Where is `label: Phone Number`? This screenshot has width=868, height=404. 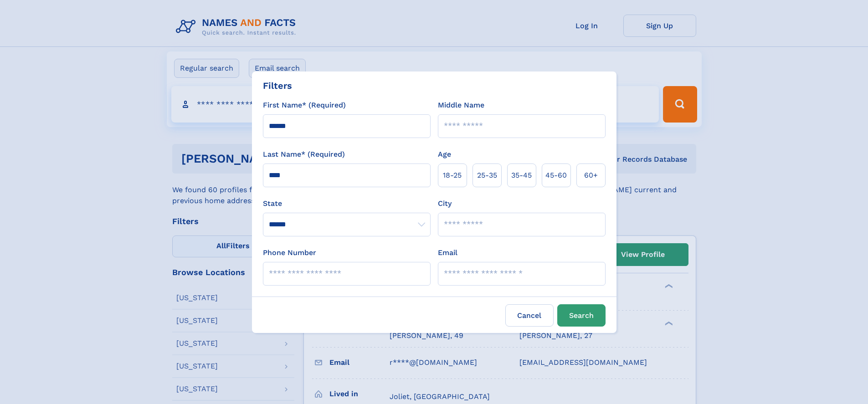
label: Phone Number is located at coordinates (289, 252).